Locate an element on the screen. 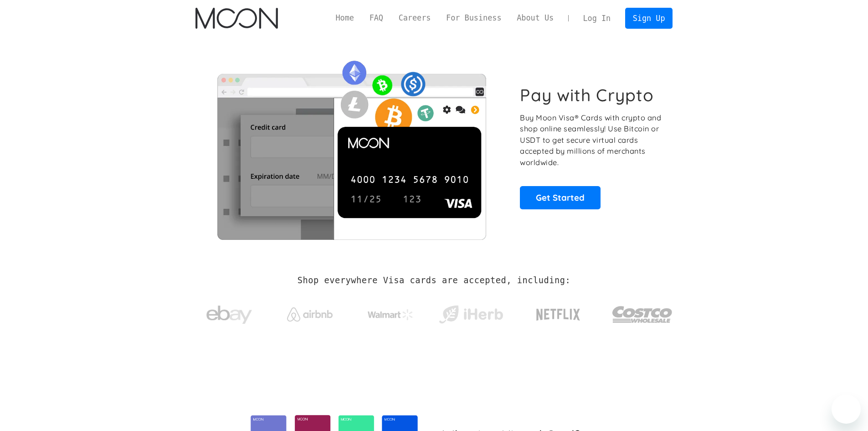  img: iHerb is located at coordinates (471, 314).